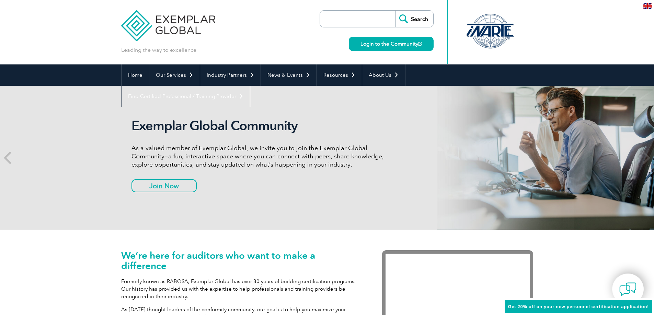 Image resolution: width=654 pixels, height=315 pixels. Describe the element at coordinates (383, 75) in the screenshot. I see `a: About Us` at that location.